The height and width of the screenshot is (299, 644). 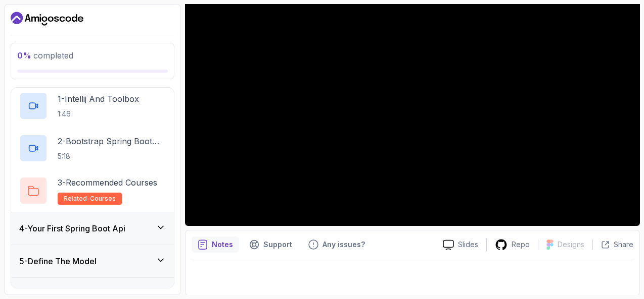 I want to click on button: 3-Recommended Coursesrelated-courses, so click(x=92, y=191).